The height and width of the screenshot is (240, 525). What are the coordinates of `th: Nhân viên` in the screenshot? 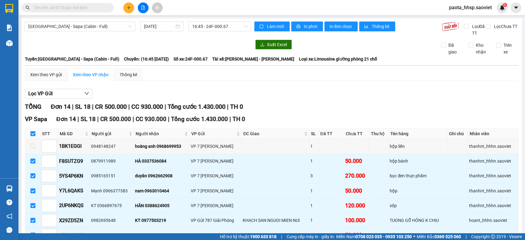 It's located at (493, 134).